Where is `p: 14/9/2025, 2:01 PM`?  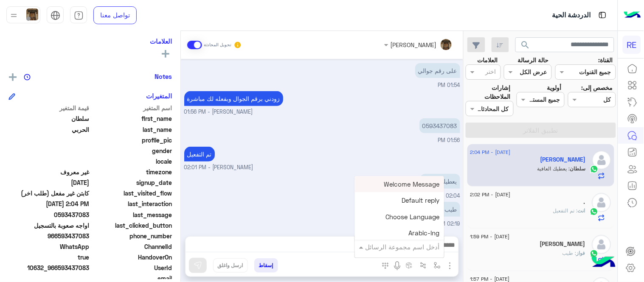
p: 14/9/2025, 2:01 PM is located at coordinates (200, 154).